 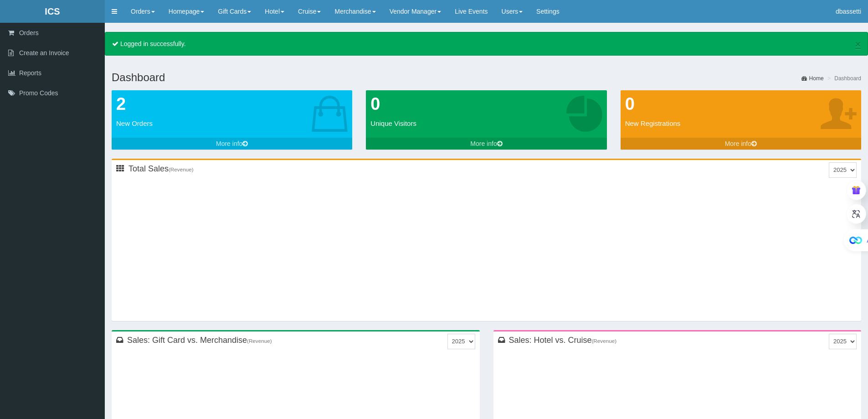 What do you see at coordinates (487, 44) in the screenshot?
I see `div: Logged in successfully.` at bounding box center [487, 44].